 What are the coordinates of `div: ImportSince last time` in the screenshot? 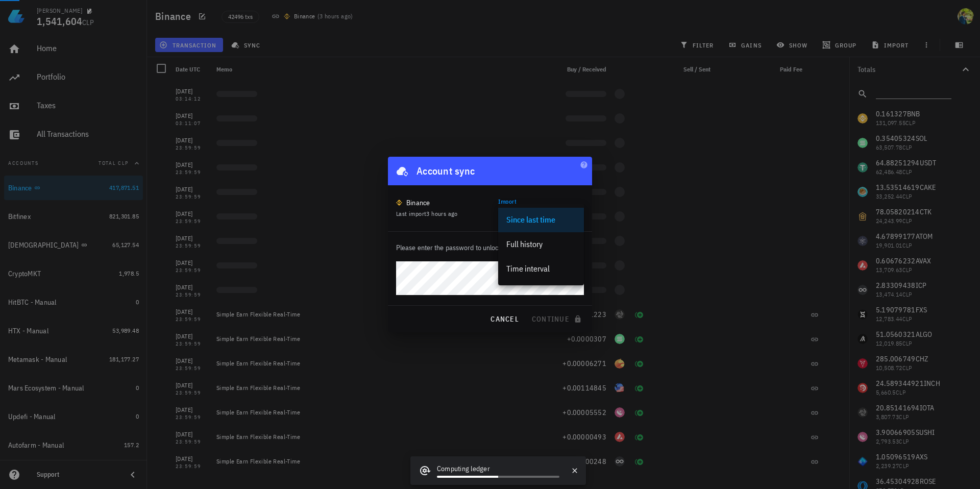 It's located at (541, 212).